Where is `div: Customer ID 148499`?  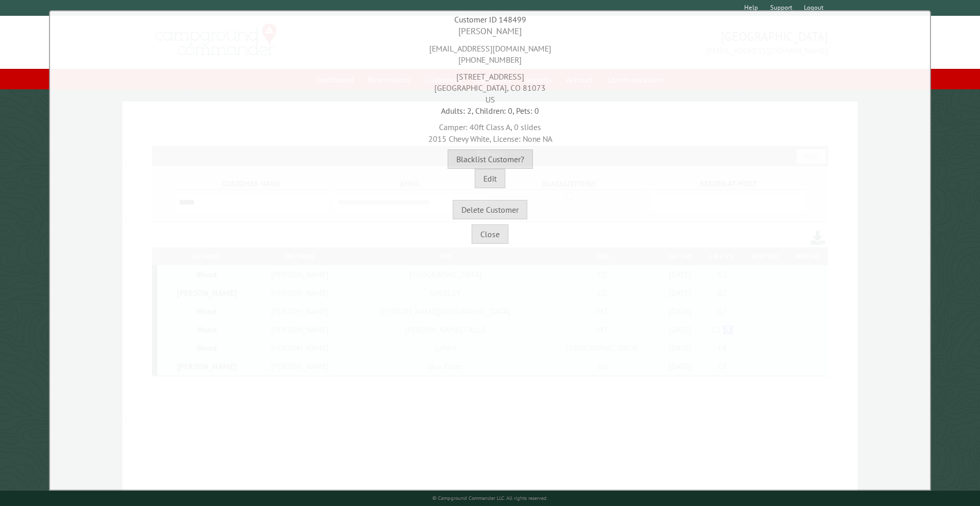 div: Customer ID 148499 is located at coordinates (490, 19).